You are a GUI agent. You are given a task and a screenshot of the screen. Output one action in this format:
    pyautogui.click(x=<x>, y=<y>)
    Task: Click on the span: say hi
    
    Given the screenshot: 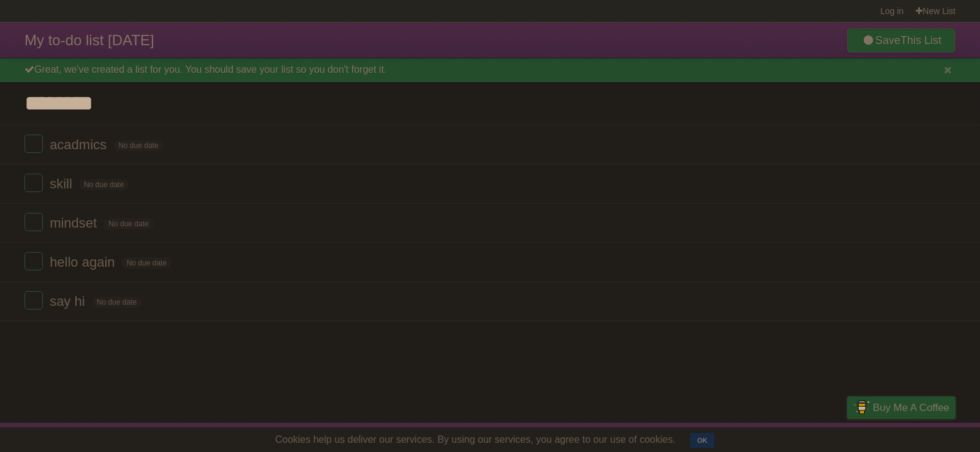 What is the action you would take?
    pyautogui.click(x=68, y=301)
    